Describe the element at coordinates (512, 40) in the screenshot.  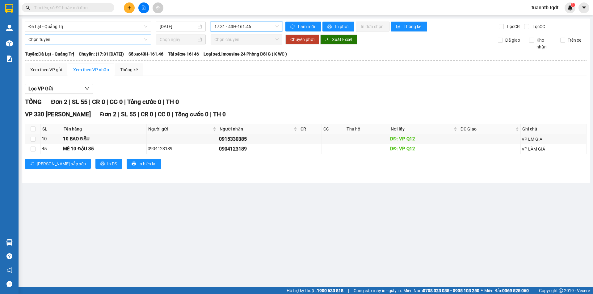
I see `span: Đã giao` at that location.